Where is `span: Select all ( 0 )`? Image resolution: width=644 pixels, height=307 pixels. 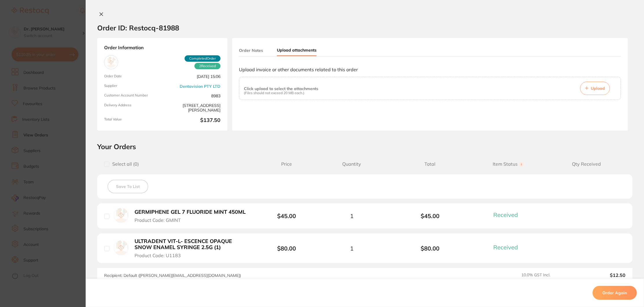 span: Select all ( 0 ) is located at coordinates (124, 164).